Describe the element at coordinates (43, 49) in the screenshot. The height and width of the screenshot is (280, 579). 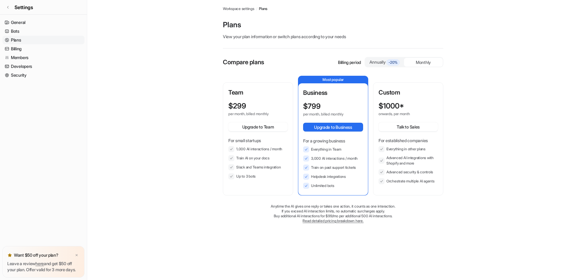
I see `a: Billing` at that location.